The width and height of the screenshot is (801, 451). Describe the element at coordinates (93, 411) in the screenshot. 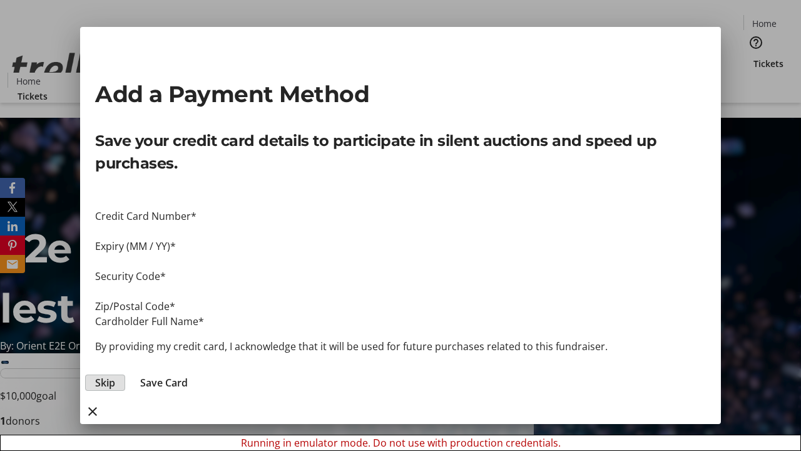

I see `button: close` at that location.